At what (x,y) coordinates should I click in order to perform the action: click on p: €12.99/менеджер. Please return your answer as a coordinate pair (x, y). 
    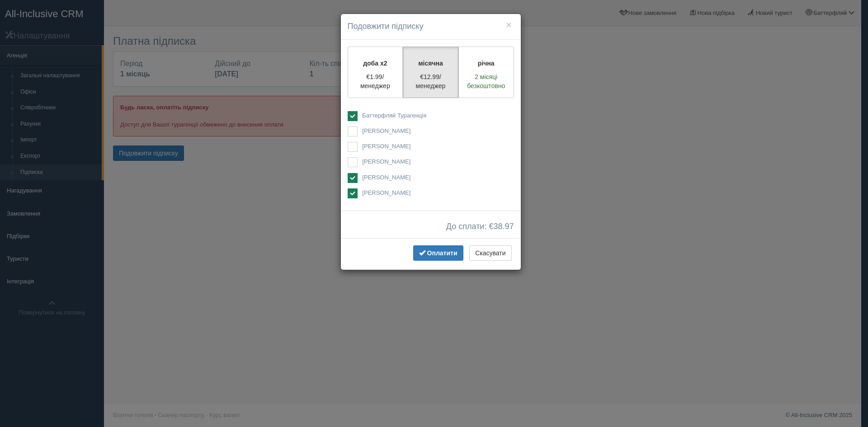
    Looking at the image, I should click on (430, 82).